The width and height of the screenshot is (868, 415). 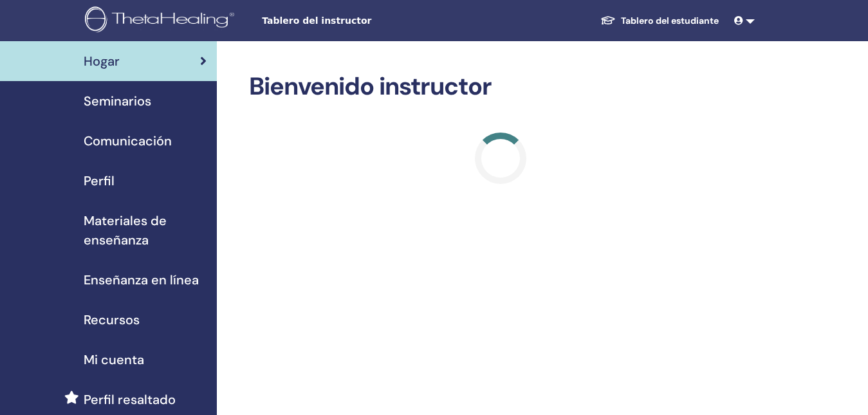 I want to click on span: Seminarios, so click(x=117, y=101).